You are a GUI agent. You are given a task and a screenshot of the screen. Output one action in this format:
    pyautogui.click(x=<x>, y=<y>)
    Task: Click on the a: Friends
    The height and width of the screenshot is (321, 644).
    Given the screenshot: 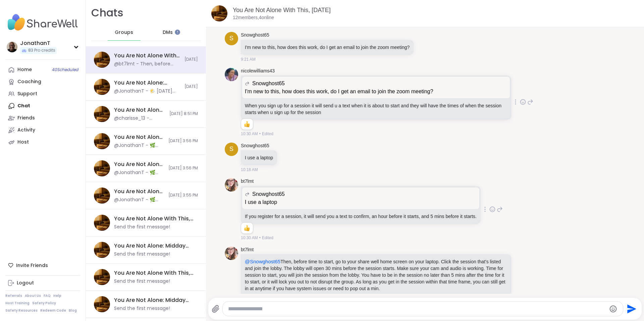 What is the action you would take?
    pyautogui.click(x=42, y=118)
    